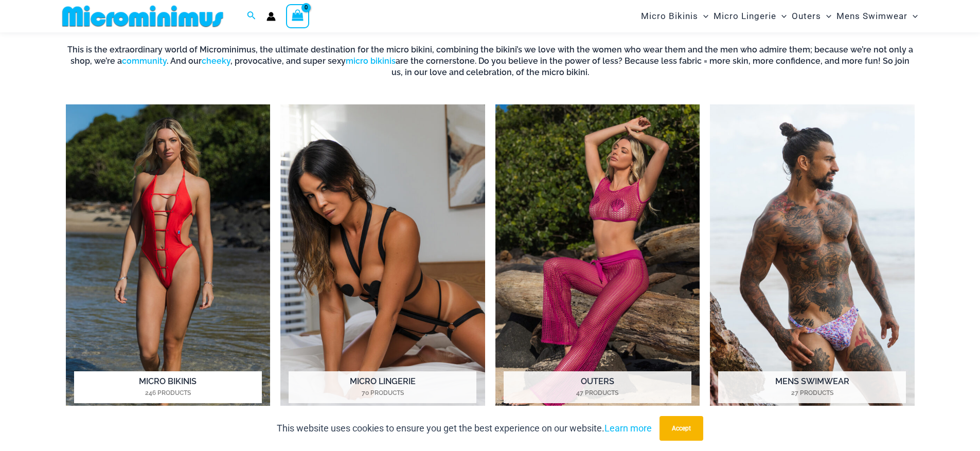  What do you see at coordinates (490, 62) in the screenshot?
I see `h6: This is the extraordinary world of Microminimus, the ultimate destination for the micro bikini, c...` at bounding box center [490, 62].